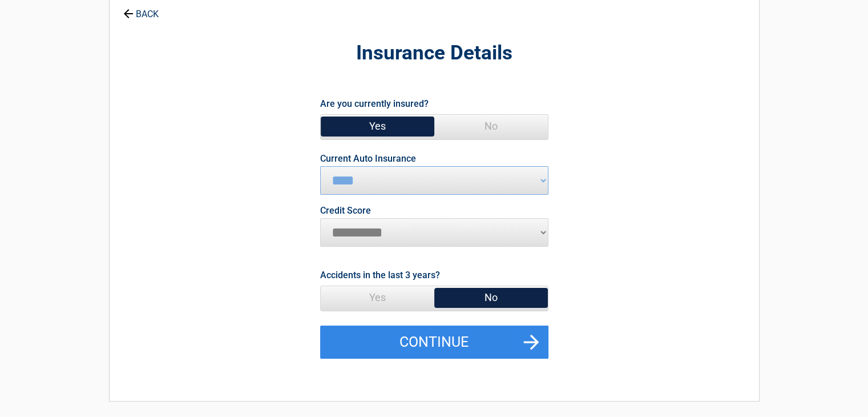 This screenshot has width=868, height=417. Describe the element at coordinates (374, 103) in the screenshot. I see `label: Are you currently insured?` at that location.